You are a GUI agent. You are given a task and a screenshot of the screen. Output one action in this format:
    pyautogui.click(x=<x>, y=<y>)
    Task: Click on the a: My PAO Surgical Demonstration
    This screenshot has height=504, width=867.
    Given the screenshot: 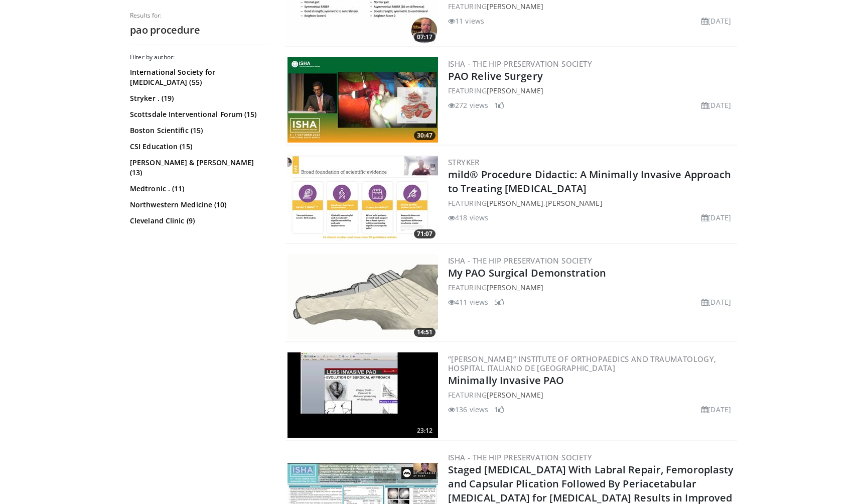 What is the action you would take?
    pyautogui.click(x=527, y=273)
    